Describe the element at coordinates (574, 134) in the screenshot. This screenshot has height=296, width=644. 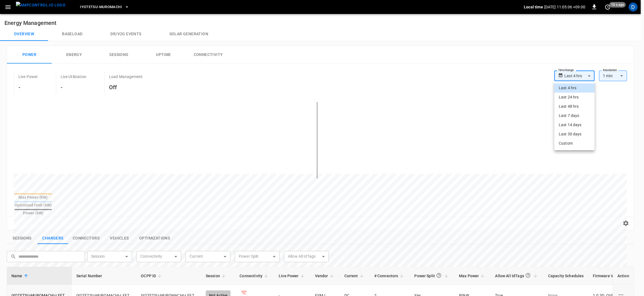
I see `li: Last 30 days` at that location.